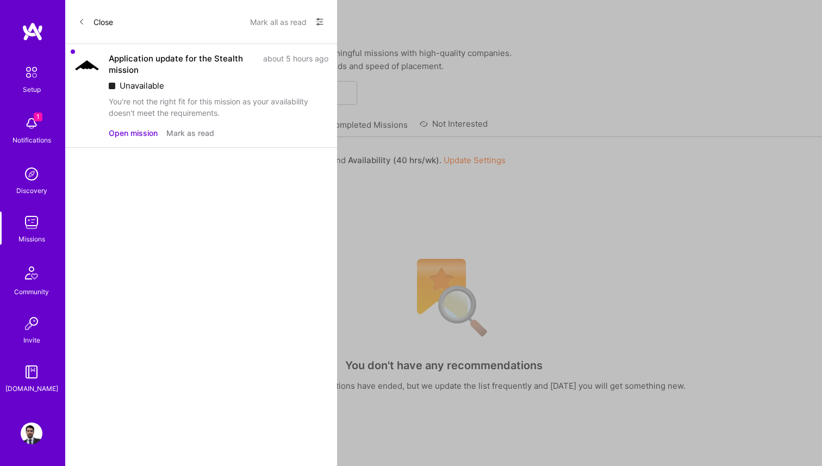 The image size is (822, 466). What do you see at coordinates (32, 433) in the screenshot?
I see `a: User Avatar` at bounding box center [32, 433].